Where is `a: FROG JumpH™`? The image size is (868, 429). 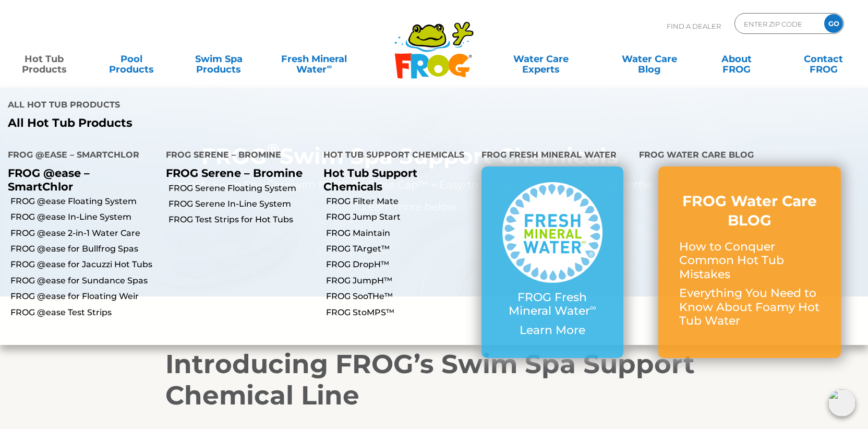
a: FROG JumpH™ is located at coordinates (399, 281).